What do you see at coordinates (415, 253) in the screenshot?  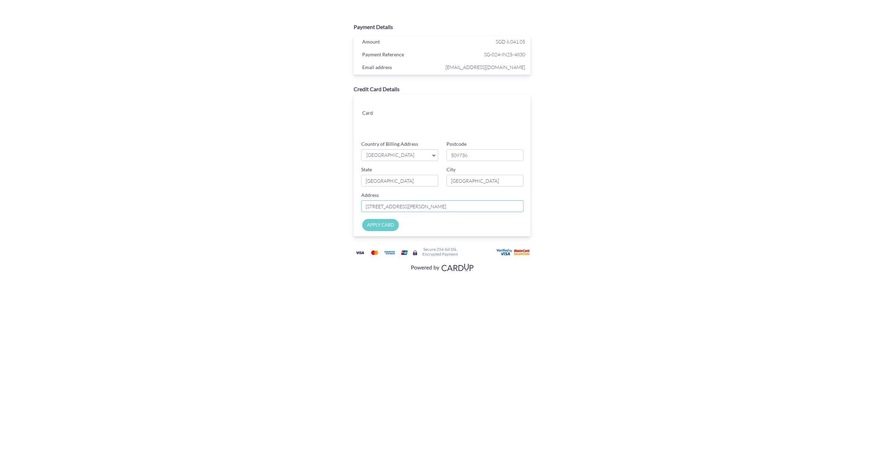 I see `img: Secure lock` at bounding box center [415, 253].